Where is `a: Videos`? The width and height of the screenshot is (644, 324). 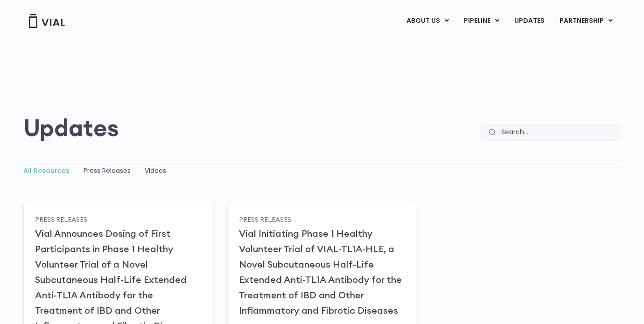
a: Videos is located at coordinates (156, 171).